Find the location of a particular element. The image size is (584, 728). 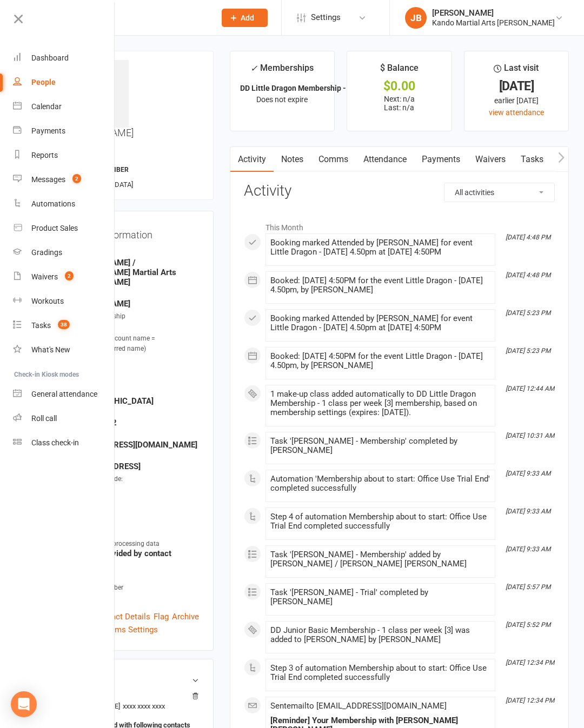

div: Legal basis for processing data is located at coordinates (134, 544).